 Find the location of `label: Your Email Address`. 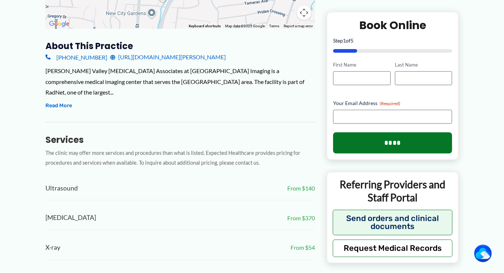

label: Your Email Address is located at coordinates (392, 103).